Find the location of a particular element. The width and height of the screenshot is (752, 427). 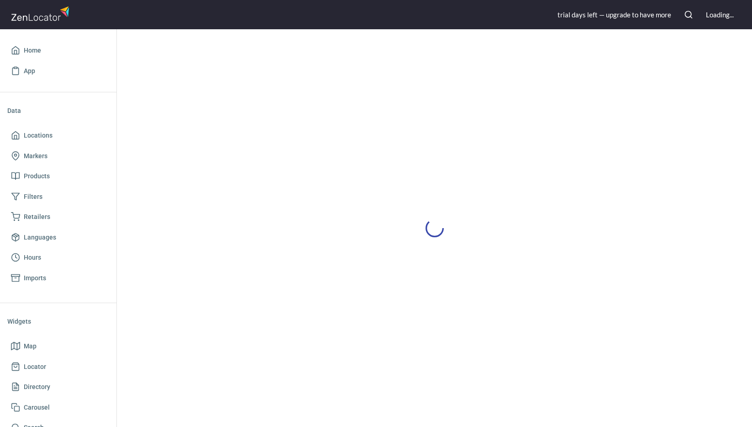

span: Retailers is located at coordinates (37, 217).